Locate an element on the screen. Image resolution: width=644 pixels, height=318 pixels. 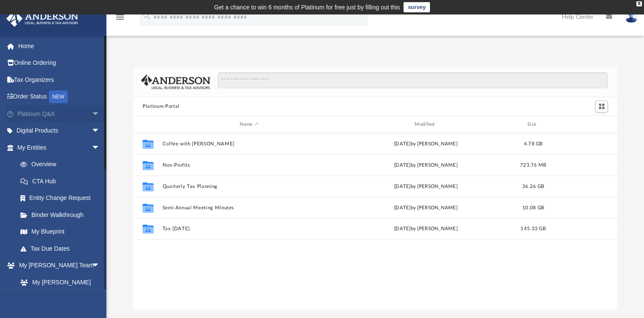
span: 723.76 MB is located at coordinates (533, 165).